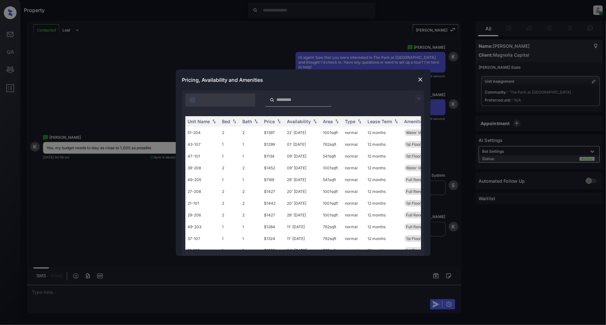 Image resolution: width=606 pixels, height=325 pixels. I want to click on img: close, so click(420, 80).